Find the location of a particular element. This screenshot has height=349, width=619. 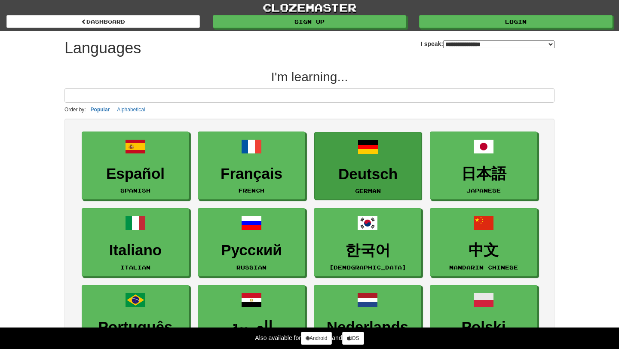

small: Mandarin Chinese is located at coordinates (484, 267).